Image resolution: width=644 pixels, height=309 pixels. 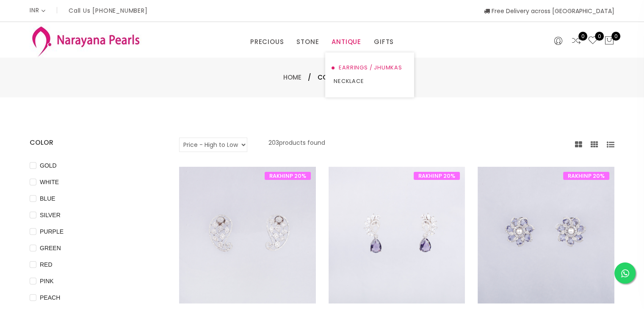 What do you see at coordinates (339, 77) in the screenshot?
I see `span: Collections` at bounding box center [339, 77].